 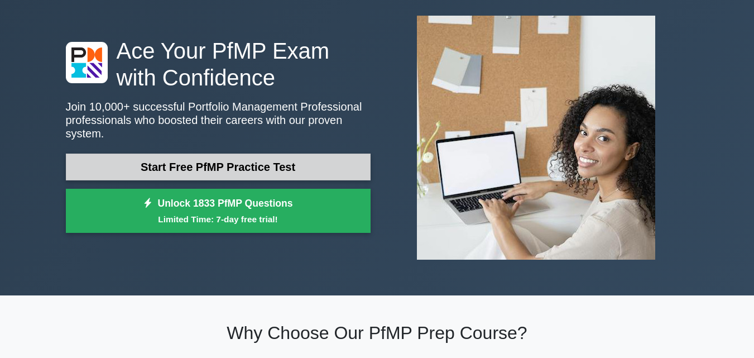 What do you see at coordinates (218, 211) in the screenshot?
I see `a: Unlock 1833 PfMP QuestionsLimited Time: 7-day free trial!` at bounding box center [218, 211].